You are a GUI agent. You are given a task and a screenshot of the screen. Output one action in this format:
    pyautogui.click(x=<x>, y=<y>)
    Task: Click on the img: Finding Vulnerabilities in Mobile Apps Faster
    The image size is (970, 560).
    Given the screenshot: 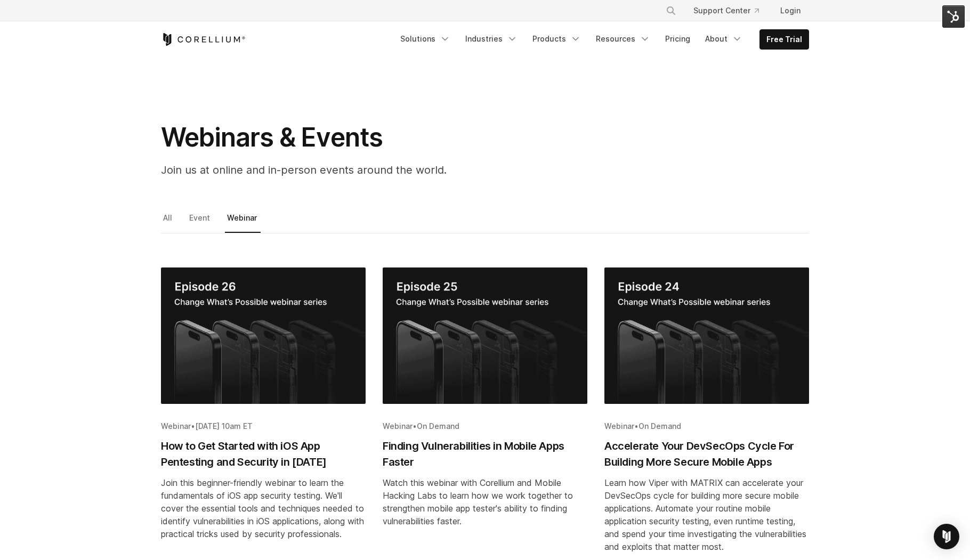 What is the action you would take?
    pyautogui.click(x=485, y=336)
    